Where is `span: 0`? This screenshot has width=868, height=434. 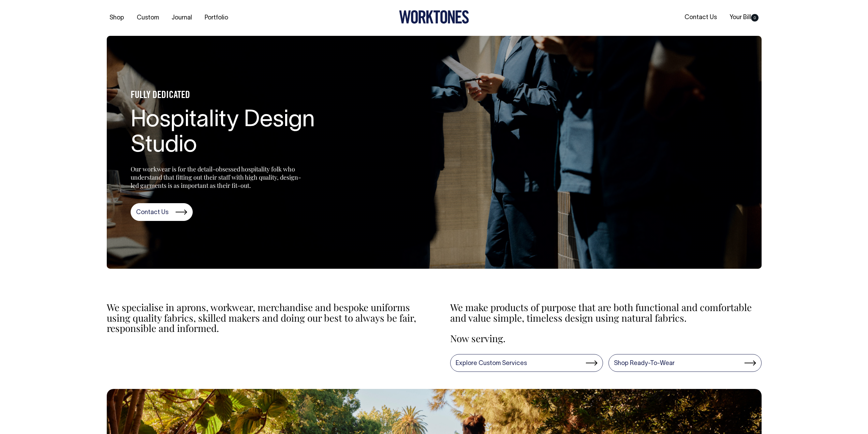 span: 0 is located at coordinates (755, 18).